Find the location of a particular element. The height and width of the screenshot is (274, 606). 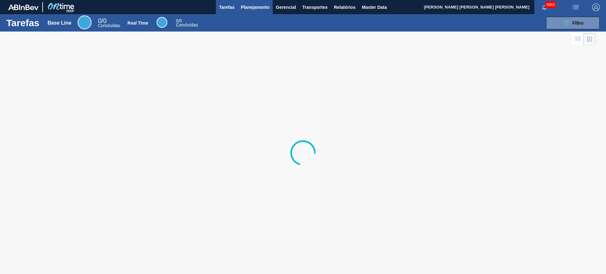

span: Relatórios is located at coordinates (344, 7).